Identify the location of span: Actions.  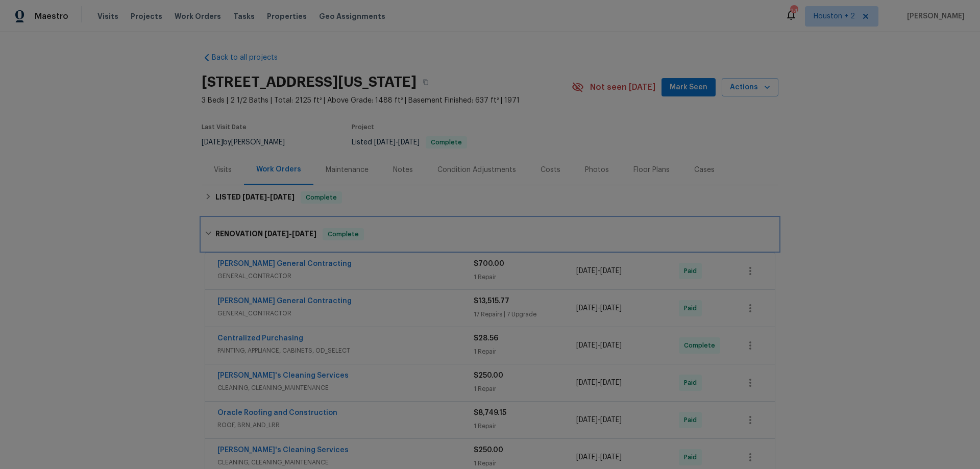
(750, 87).